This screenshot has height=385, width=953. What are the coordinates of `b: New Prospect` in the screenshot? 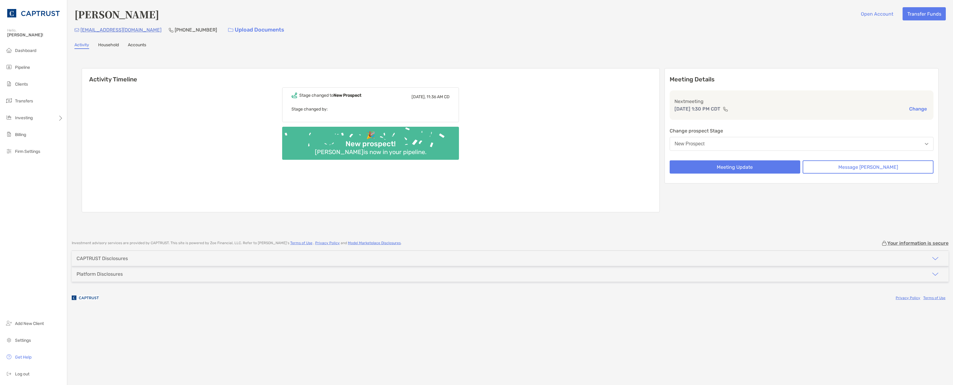 It's located at (347, 95).